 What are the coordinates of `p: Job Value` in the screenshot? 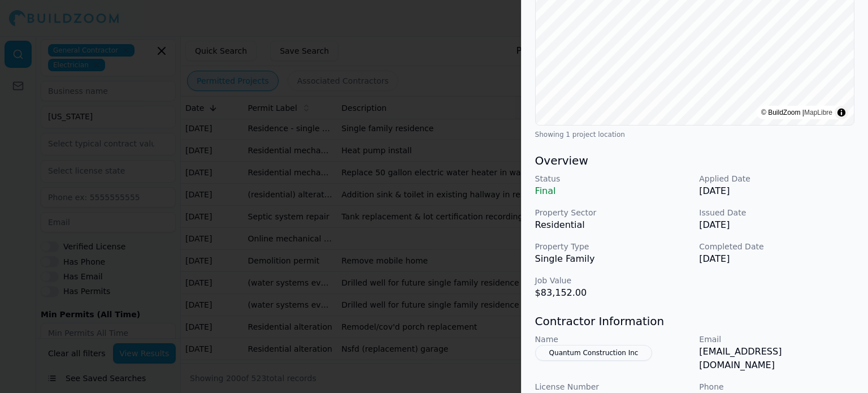 It's located at (613, 280).